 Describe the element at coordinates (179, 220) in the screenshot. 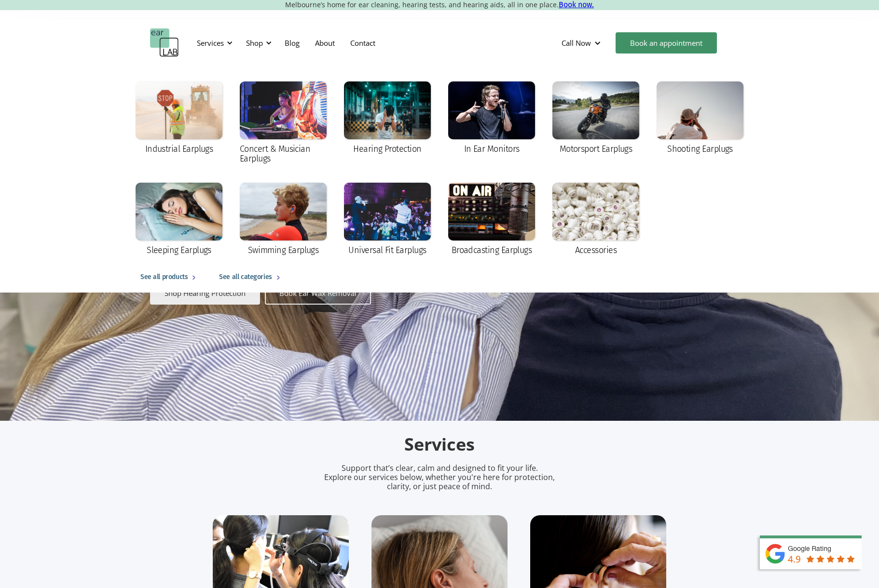

I see `a: Sleeping Earplugs` at that location.